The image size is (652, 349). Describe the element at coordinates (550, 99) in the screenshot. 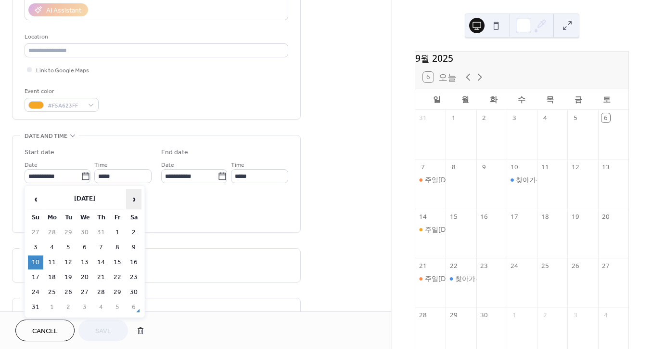

I see `div: 목` at that location.